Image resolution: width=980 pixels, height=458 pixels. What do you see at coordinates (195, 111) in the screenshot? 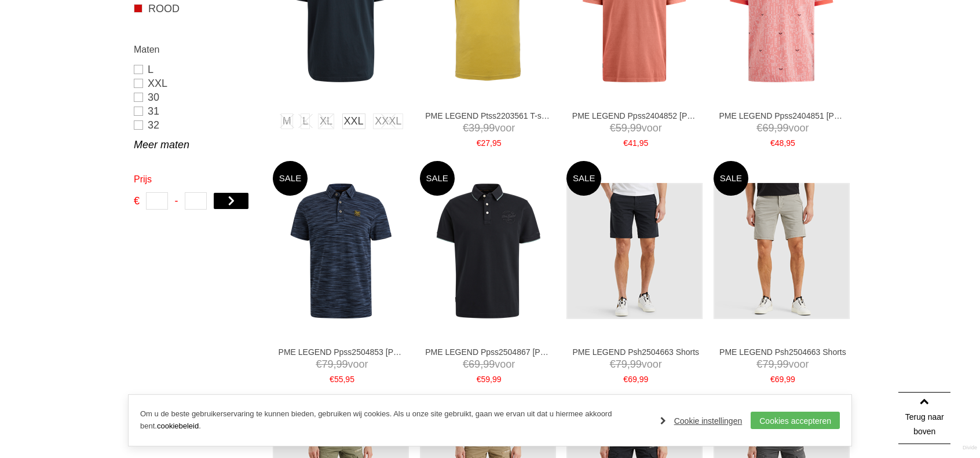
I see `a: 31` at bounding box center [195, 111].